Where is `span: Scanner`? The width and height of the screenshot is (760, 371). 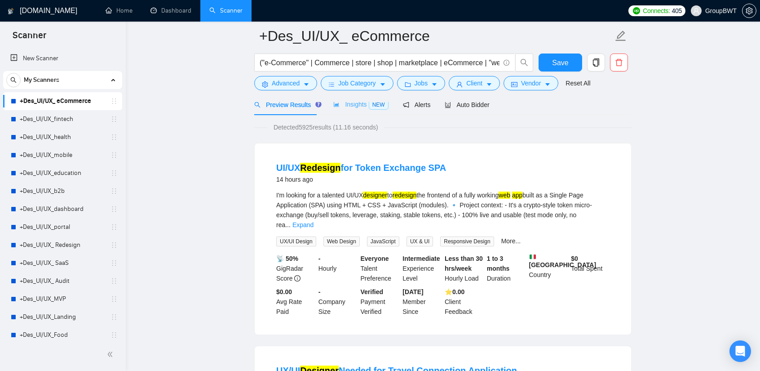
span: Scanner is located at coordinates (29, 38).